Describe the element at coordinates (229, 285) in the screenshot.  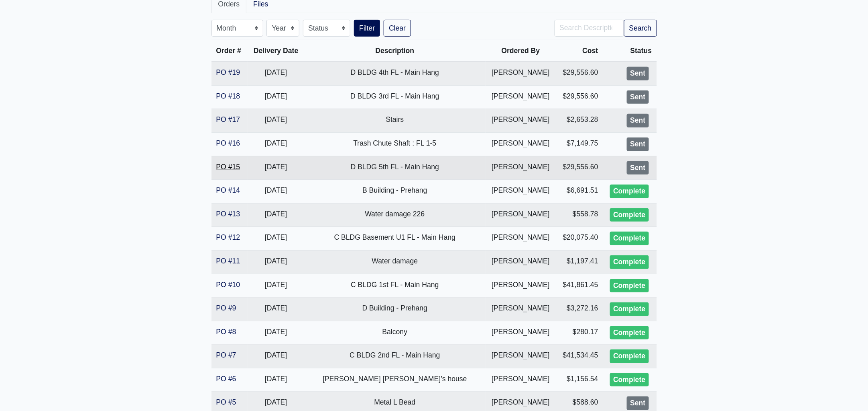
I see `a: PO #10` at that location.